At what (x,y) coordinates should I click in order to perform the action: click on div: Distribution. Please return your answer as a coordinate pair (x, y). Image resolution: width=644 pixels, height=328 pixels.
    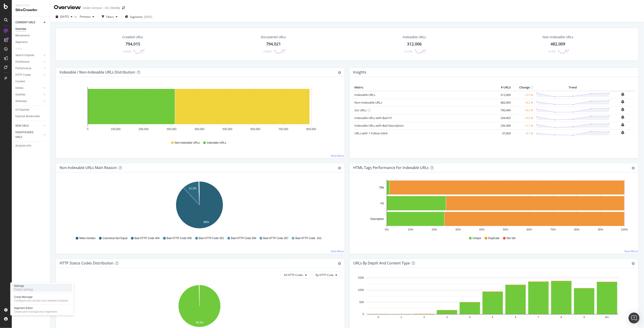
    Looking at the image, I should click on (22, 62).